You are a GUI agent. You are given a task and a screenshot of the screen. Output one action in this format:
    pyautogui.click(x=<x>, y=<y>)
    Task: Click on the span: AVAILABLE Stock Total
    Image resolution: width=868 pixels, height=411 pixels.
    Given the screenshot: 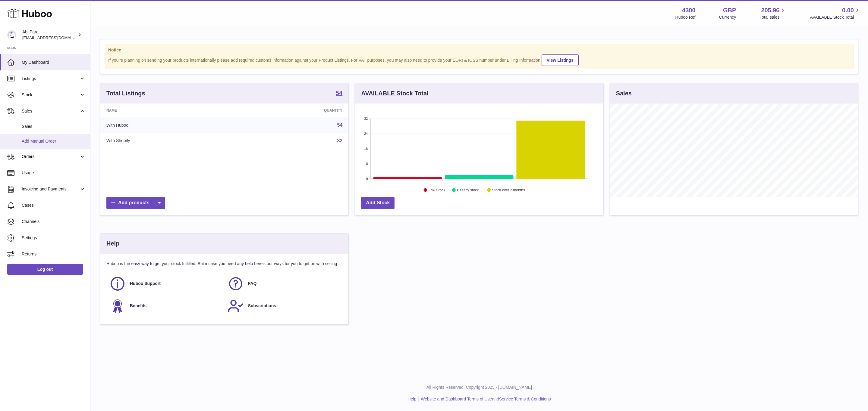 What is the action you would take?
    pyautogui.click(x=835, y=17)
    